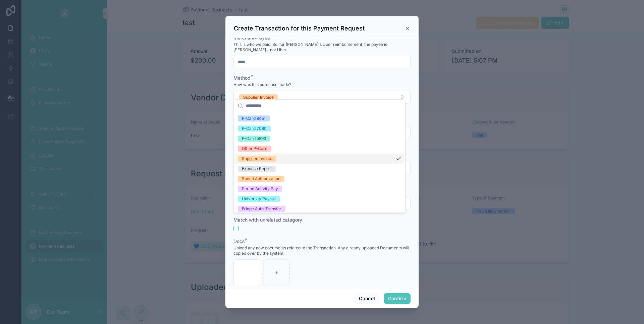 The width and height of the screenshot is (644, 324). I want to click on div: University Payroll, so click(258, 199).